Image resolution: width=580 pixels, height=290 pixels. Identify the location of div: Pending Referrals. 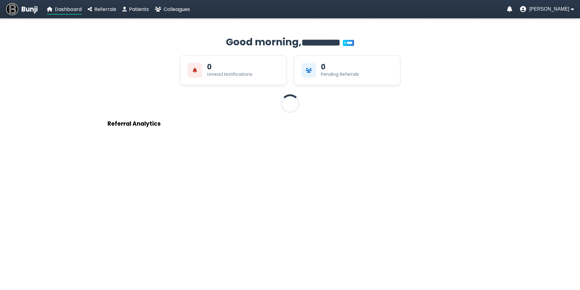
(340, 74).